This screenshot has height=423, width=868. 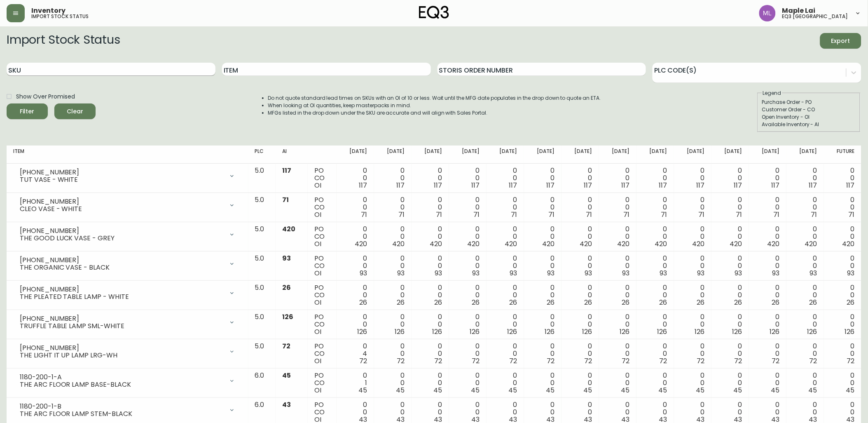 I want to click on div: 1180-200-1-BTHE ARC FLOOR LAMP STEM-BLACK, so click(x=127, y=410).